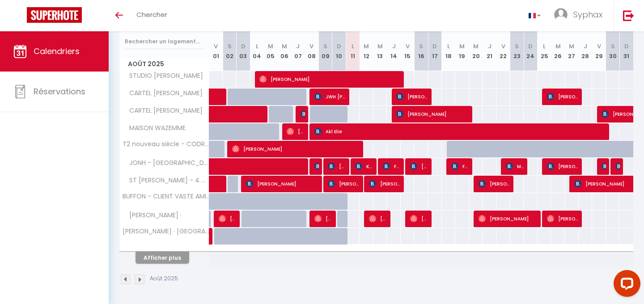 Image resolution: width=644 pixels, height=304 pixels. I want to click on th: 15, so click(408, 51).